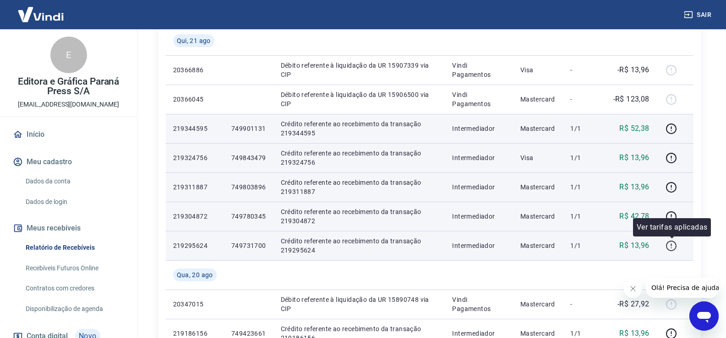  I want to click on span: Olá! Precisa de ajuda?, so click(41, 10).